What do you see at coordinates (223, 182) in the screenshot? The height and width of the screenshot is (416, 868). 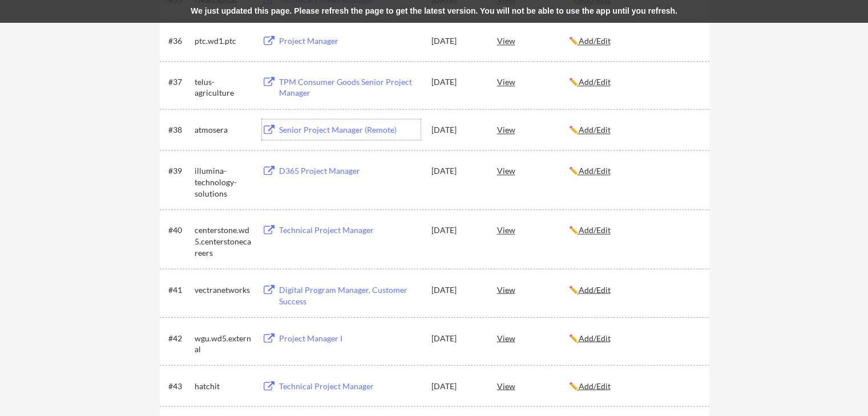 I see `div: illumina-technology-solutions` at bounding box center [223, 182].